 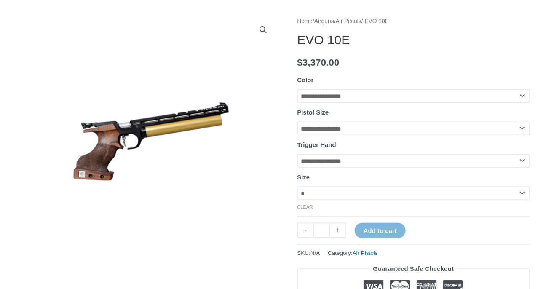 I want to click on label: Size, so click(x=304, y=177).